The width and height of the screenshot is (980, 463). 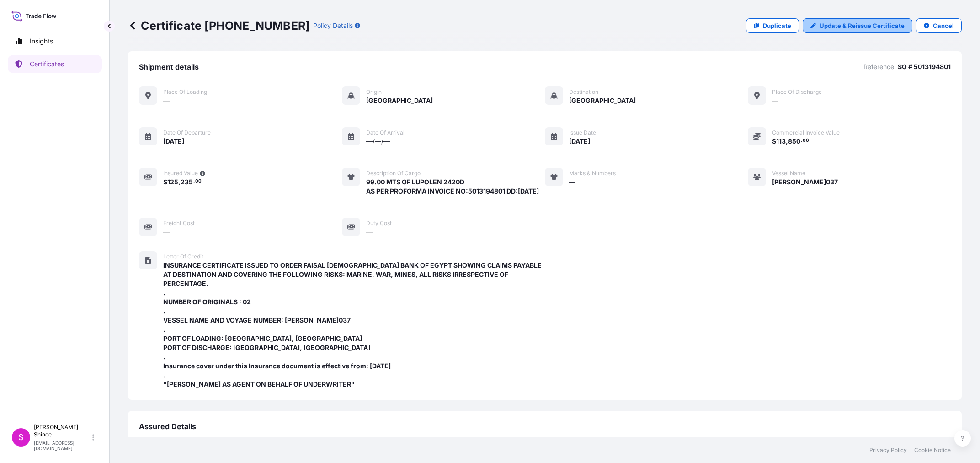 I want to click on span: Assured Details, so click(x=167, y=426).